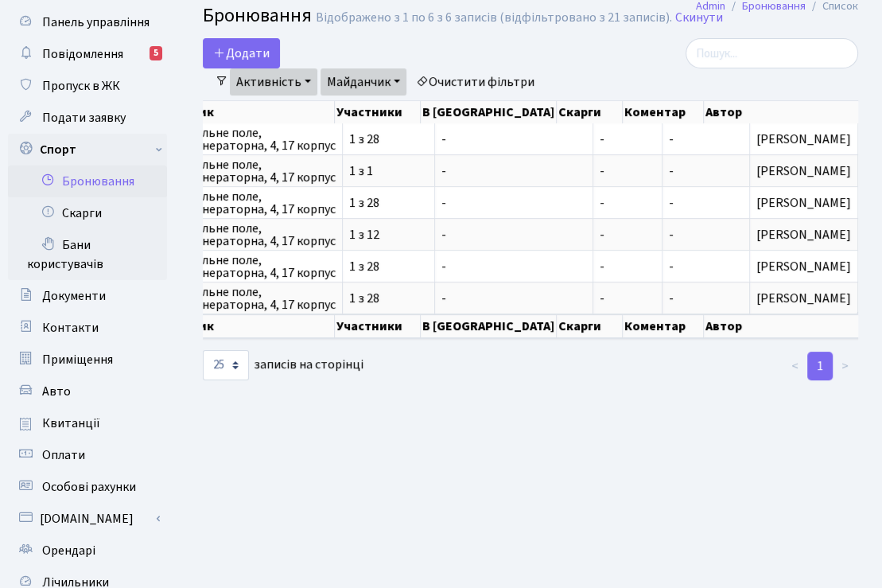 This screenshot has width=882, height=588. What do you see at coordinates (241, 53) in the screenshot?
I see `button: Додати` at bounding box center [241, 53].